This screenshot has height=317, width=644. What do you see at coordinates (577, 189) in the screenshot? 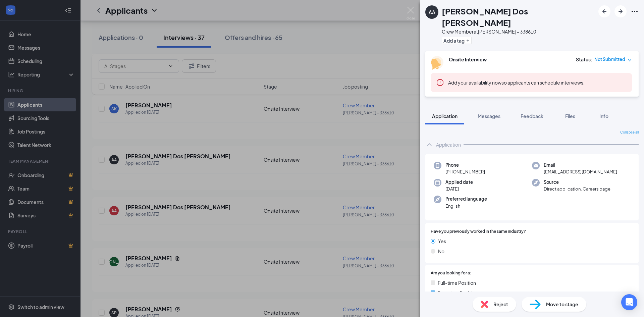
I see `span: Direct application, Careers page` at bounding box center [577, 189].